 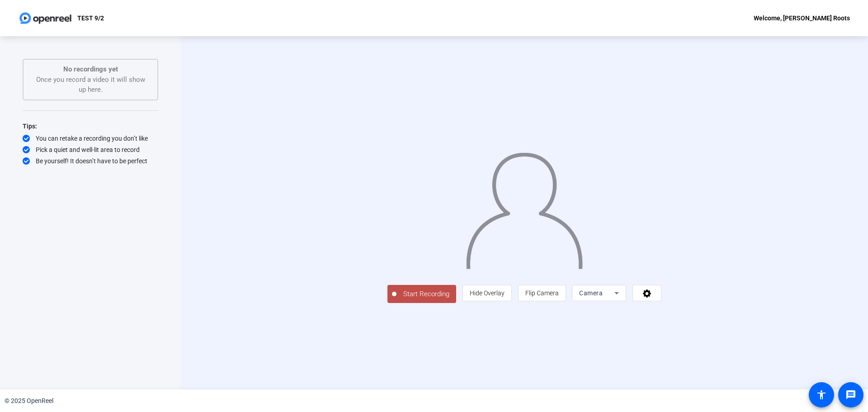 What do you see at coordinates (90, 18) in the screenshot?
I see `p: TEST 9/2` at bounding box center [90, 18].